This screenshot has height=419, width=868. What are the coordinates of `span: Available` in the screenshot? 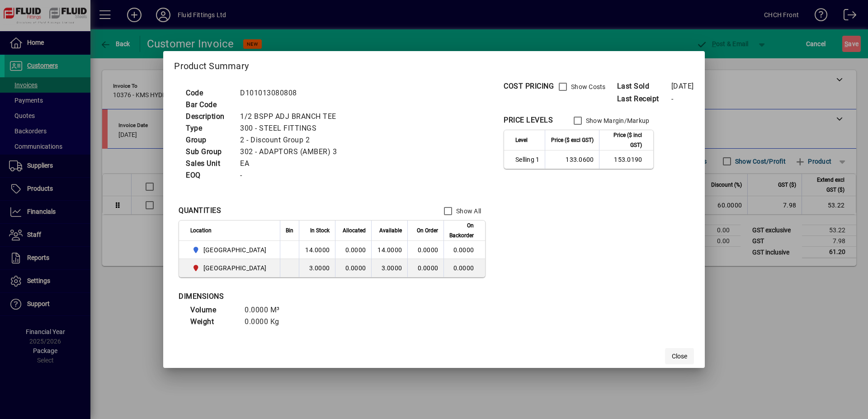 It's located at (391, 231).